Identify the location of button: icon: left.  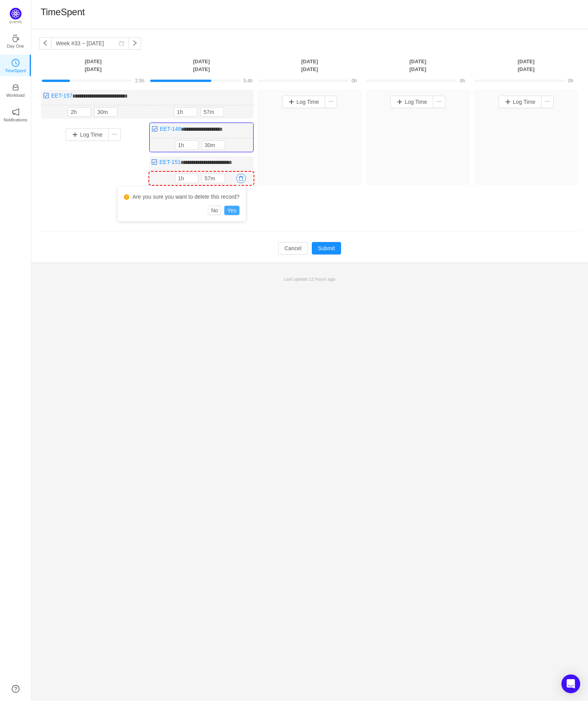
(45, 43).